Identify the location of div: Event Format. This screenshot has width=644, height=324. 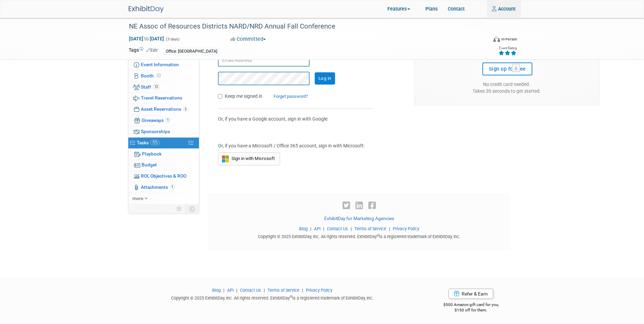
(489, 40).